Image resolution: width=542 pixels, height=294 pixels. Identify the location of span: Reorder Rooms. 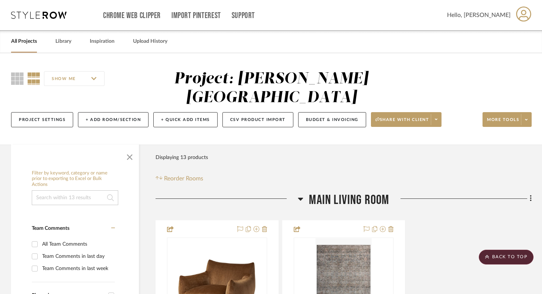
(184, 179).